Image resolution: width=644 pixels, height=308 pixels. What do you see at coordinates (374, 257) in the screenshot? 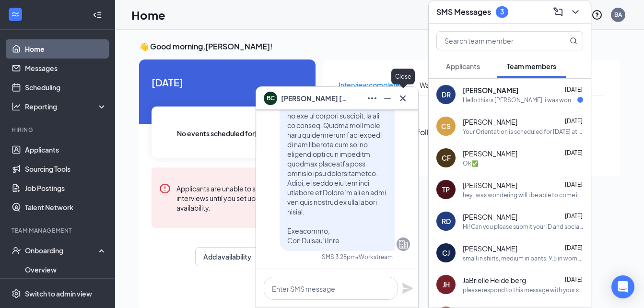
I see `span: • Workstream` at bounding box center [374, 257].